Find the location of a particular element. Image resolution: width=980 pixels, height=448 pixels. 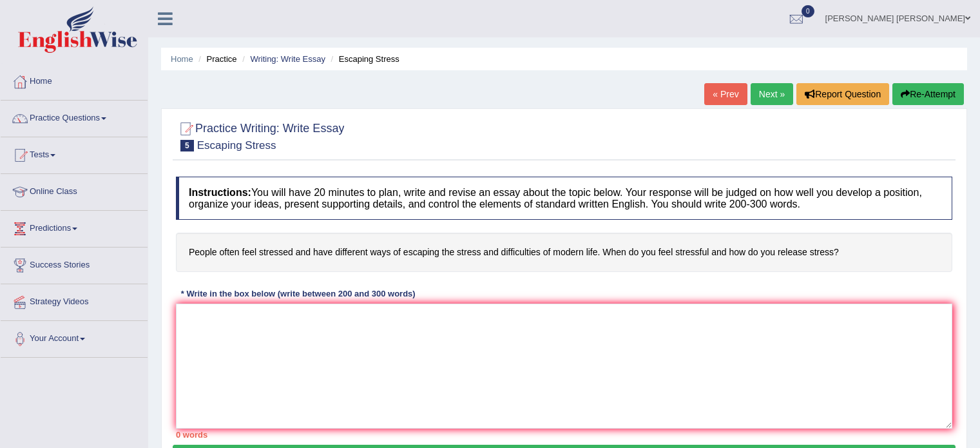

li: Escaping Stress is located at coordinates (363, 58).